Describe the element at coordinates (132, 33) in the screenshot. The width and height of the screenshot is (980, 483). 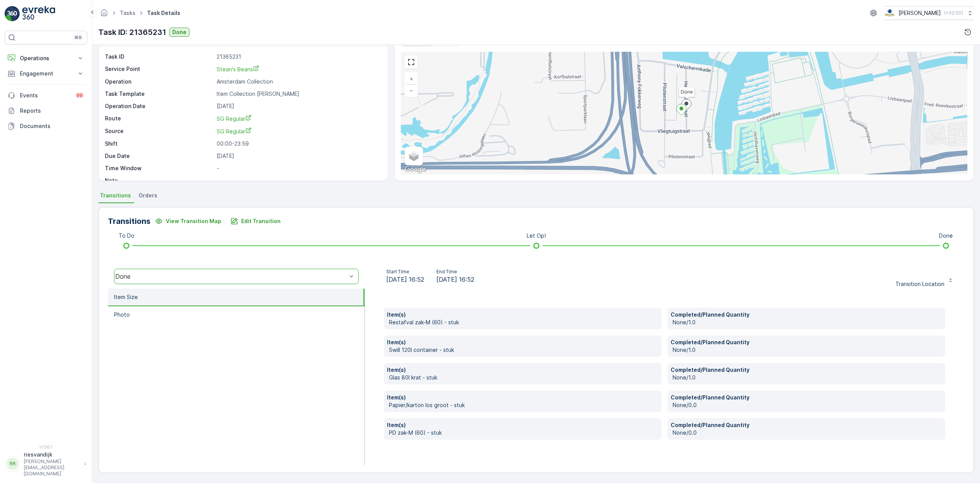
I see `p: Task ID: 21365231` at that location.